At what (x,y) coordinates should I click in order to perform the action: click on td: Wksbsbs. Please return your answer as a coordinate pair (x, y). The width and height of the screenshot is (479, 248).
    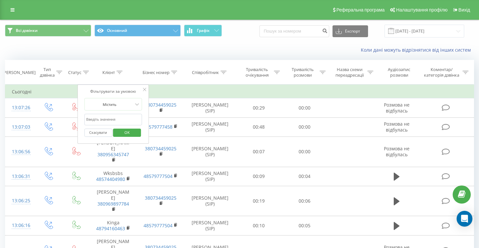
    Looking at the image, I should click on (113, 177).